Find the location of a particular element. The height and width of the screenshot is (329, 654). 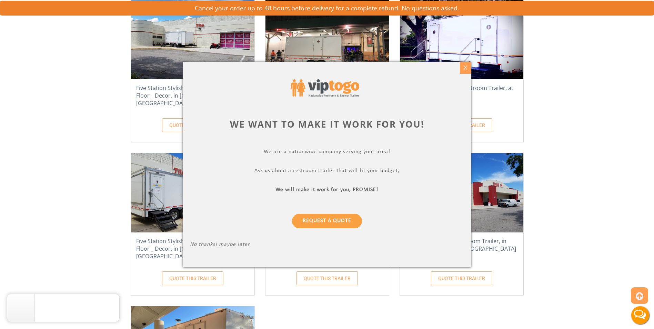

p: Ask us about a restroom trailer that will fit your budget, is located at coordinates (327, 171).